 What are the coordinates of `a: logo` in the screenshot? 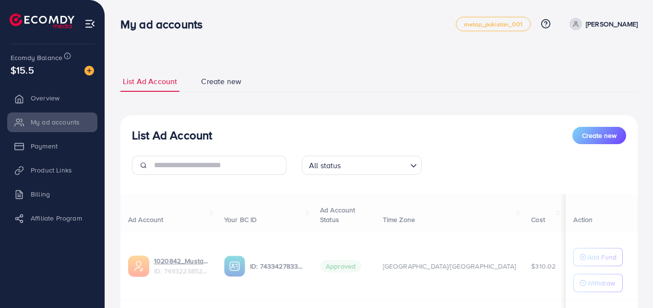 It's located at (42, 21).